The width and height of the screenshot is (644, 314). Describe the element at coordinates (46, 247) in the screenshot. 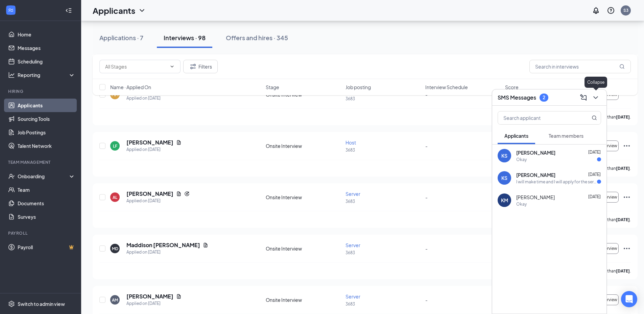

I see `a: PayrollCrown` at that location.